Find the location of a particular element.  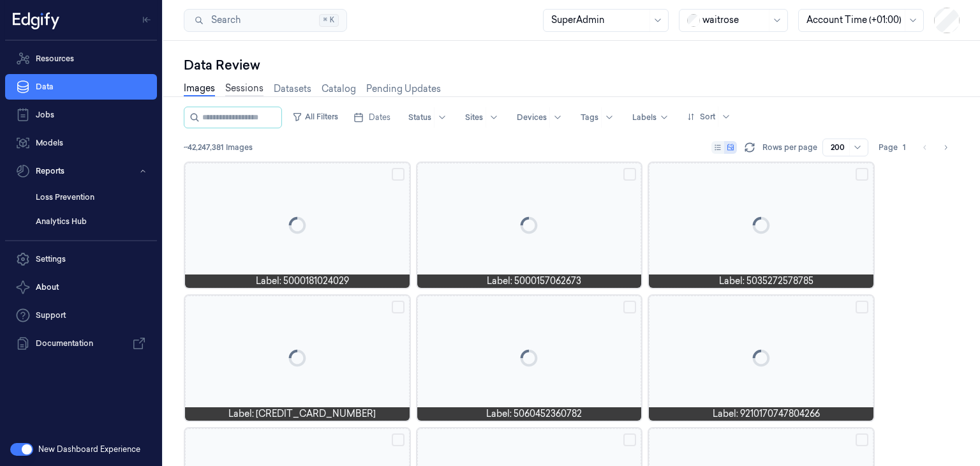

span: ~42,247,381 Images is located at coordinates (218, 148).